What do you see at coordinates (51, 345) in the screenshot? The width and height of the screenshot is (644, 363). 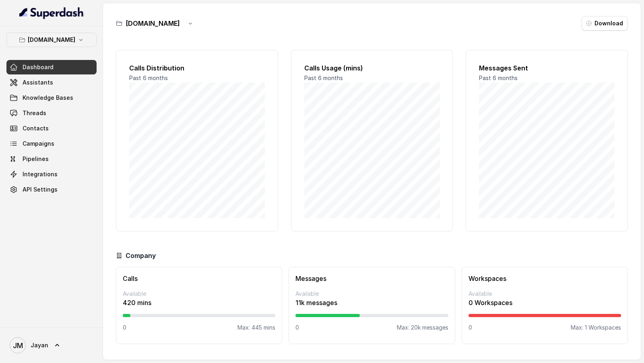 I see `a: Jayan` at bounding box center [51, 345].